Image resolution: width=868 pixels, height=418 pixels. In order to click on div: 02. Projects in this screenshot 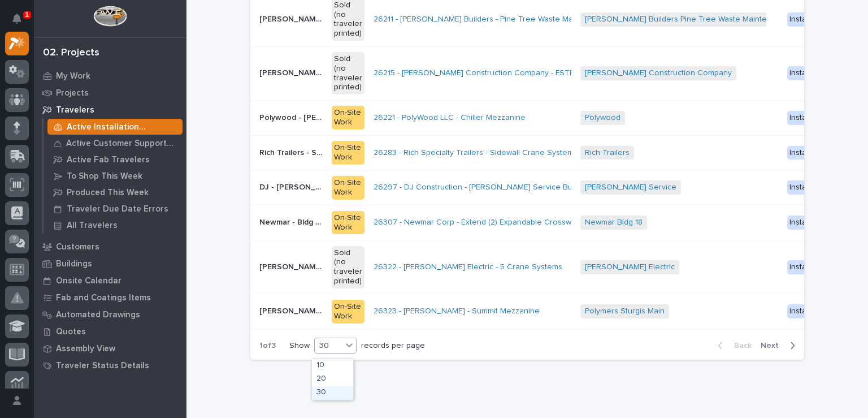, I will do `click(71, 53)`.